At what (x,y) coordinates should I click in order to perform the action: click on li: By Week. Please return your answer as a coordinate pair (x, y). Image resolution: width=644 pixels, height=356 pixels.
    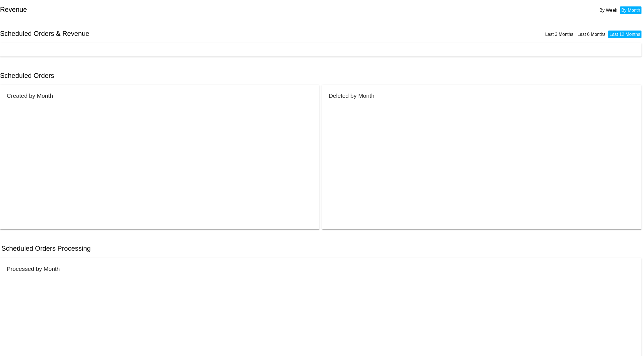
    Looking at the image, I should click on (609, 10).